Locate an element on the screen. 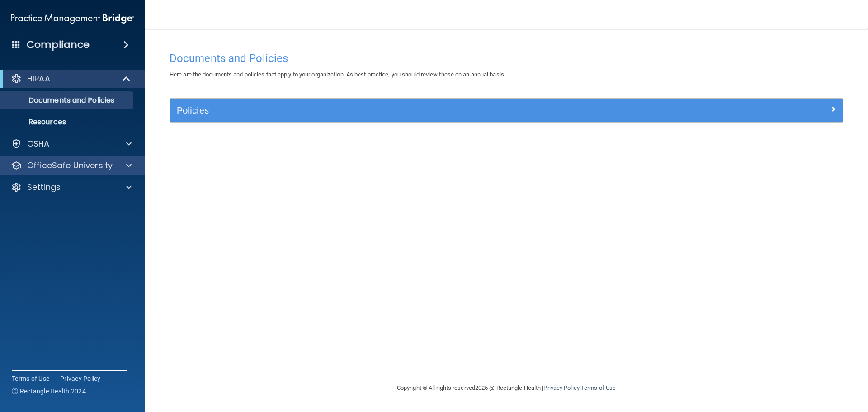  a: Policies is located at coordinates (506, 111).